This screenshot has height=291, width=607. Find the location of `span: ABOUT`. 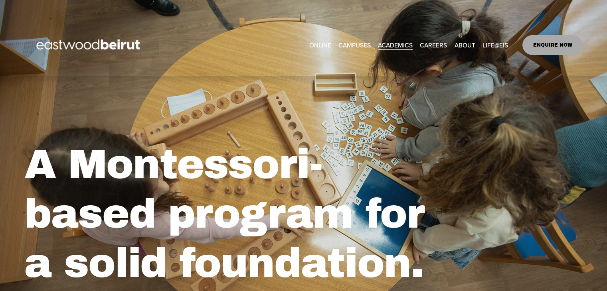

span: ABOUT is located at coordinates (465, 45).